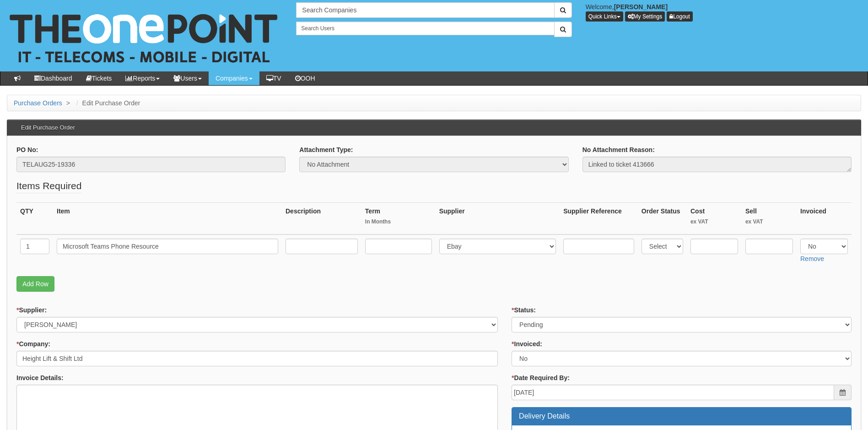 This screenshot has width=868, height=430. I want to click on input: Search Users, so click(425, 28).